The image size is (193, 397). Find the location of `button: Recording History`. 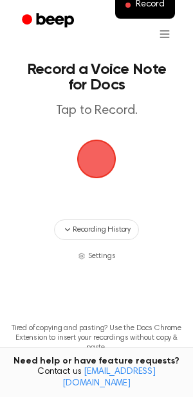

button: Recording History is located at coordinates (97, 230).